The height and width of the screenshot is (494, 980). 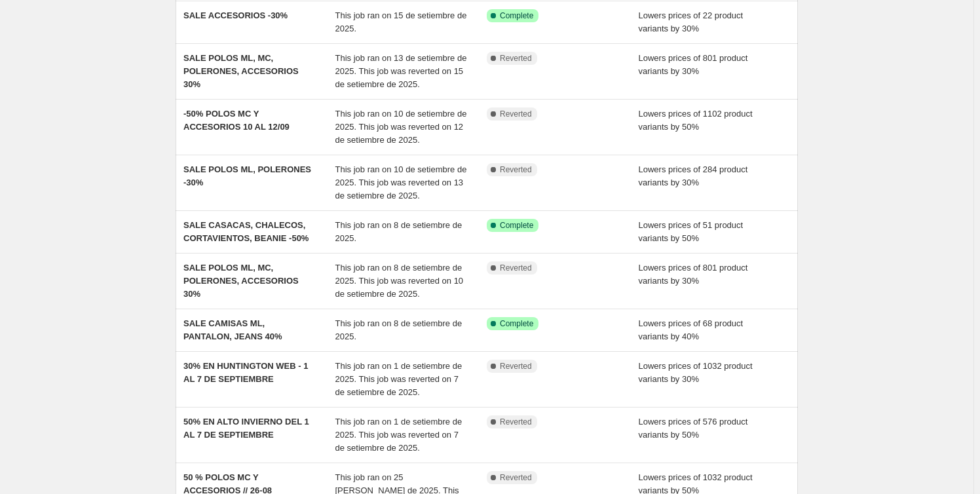 What do you see at coordinates (401, 127) in the screenshot?
I see `span: This job ran on 10 de setiembre de 2025. This job was reverted on 12 de setiembre de 2025.` at bounding box center [401, 127].